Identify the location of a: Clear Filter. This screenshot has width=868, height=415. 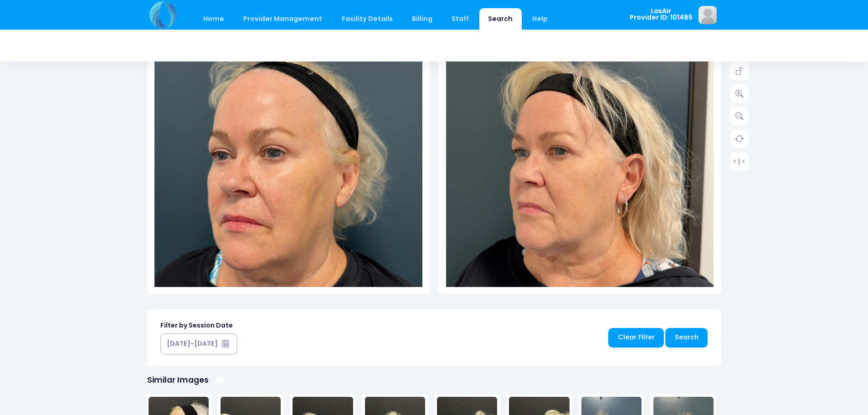
(636, 337).